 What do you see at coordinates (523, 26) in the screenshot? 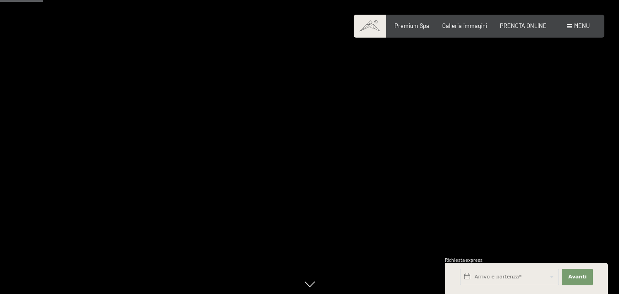
I see `span: PRENOTA ONLINE` at bounding box center [523, 26].